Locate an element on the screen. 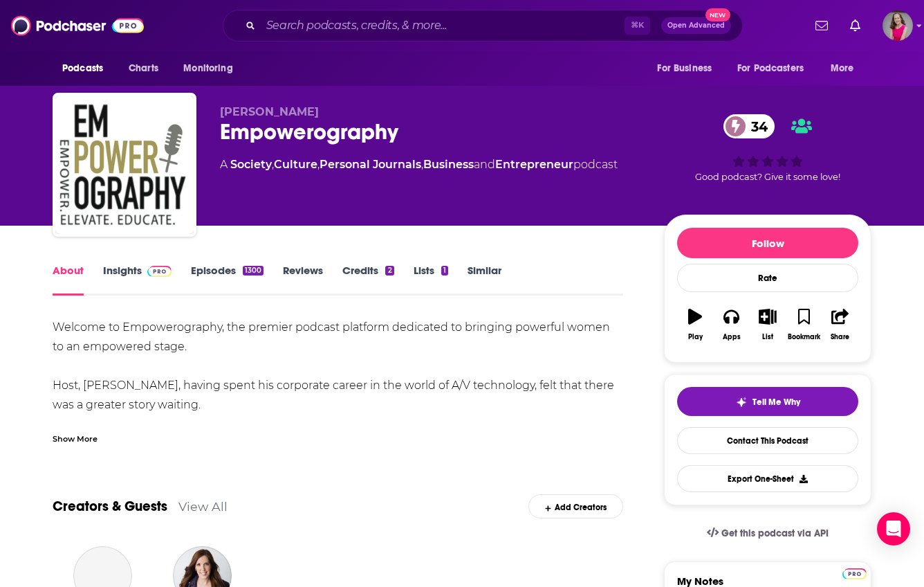 This screenshot has width=924, height=587. a: Empowerography is located at coordinates (124, 165).